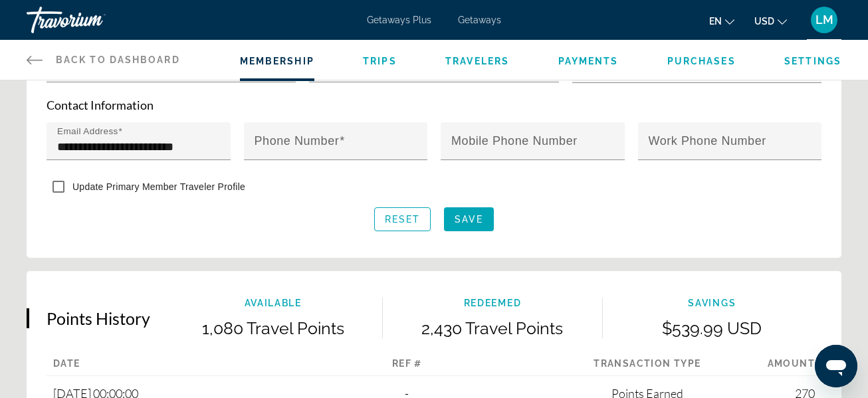  I want to click on mat-label: Phone Number, so click(297, 141).